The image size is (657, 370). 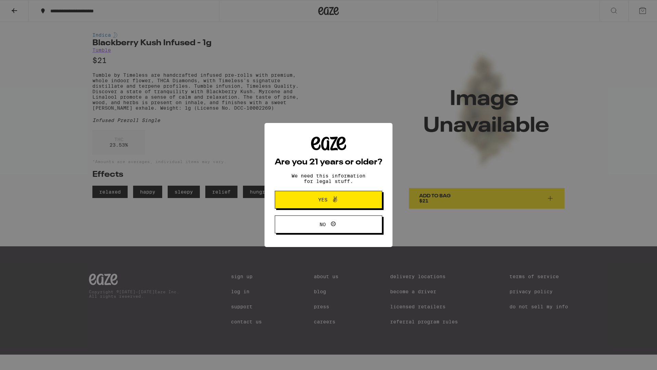 I want to click on h2: Are you 21 years or older?, so click(x=329, y=162).